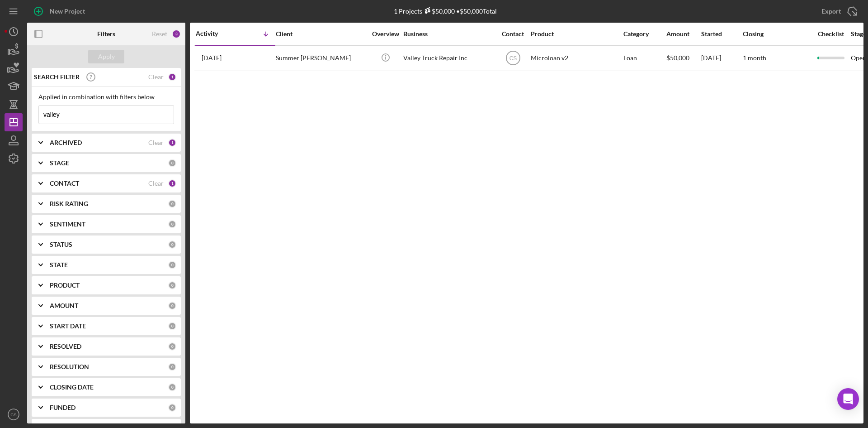  What do you see at coordinates (59, 163) in the screenshot?
I see `b: STAGE` at bounding box center [59, 163].